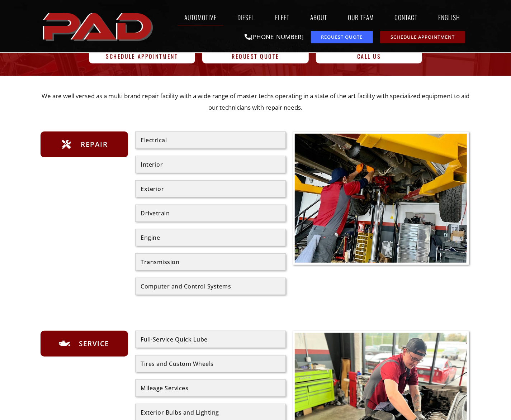  I want to click on div: Computer and Control Systems, so click(211, 286).